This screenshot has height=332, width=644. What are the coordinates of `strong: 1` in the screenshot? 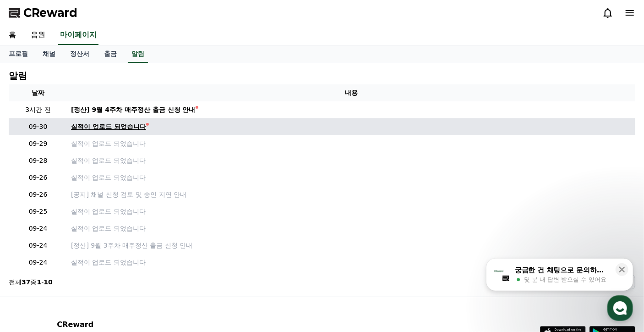 It's located at (39, 282).